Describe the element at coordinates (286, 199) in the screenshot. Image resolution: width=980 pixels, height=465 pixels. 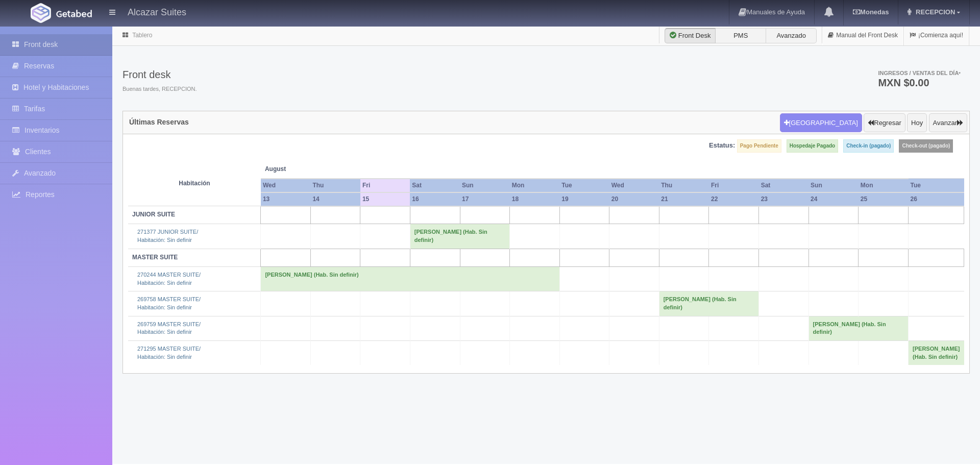
I see `th: 13` at that location.